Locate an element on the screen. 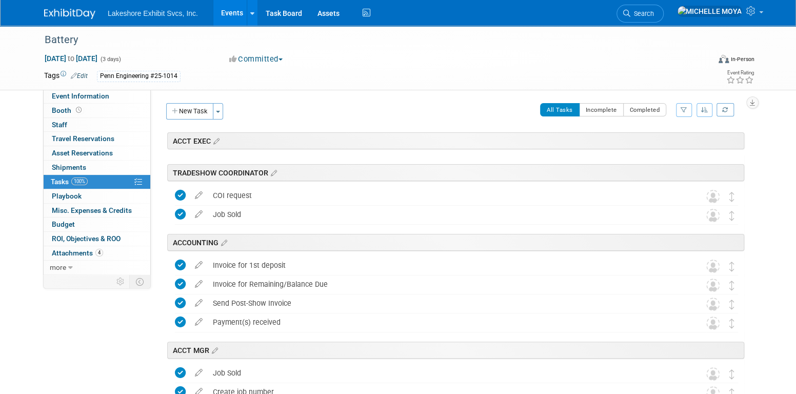 This screenshot has width=796, height=394. div: ACCT MGR is located at coordinates (455, 350).